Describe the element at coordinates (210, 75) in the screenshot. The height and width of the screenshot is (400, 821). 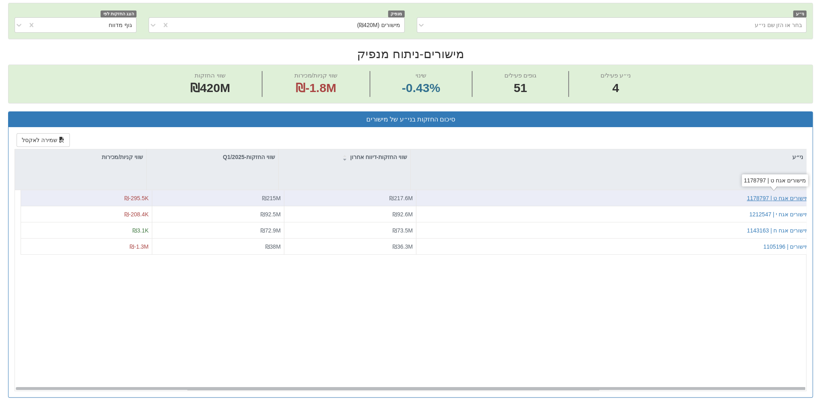
I see `span: שווי החזקות` at that location.